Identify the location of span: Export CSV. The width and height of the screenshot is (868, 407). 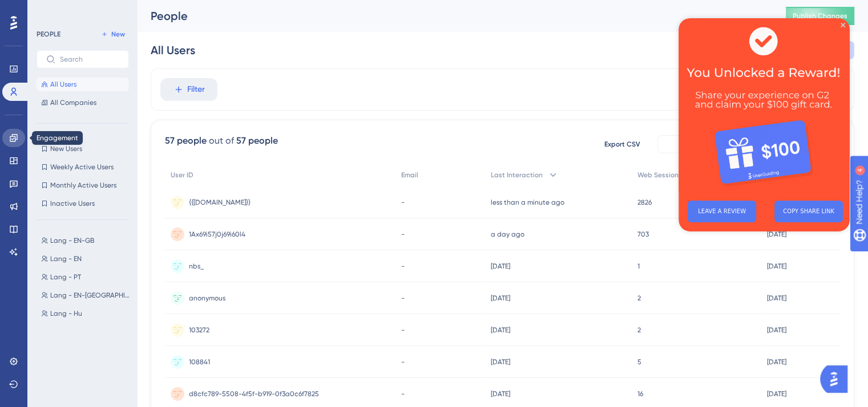
(623, 144).